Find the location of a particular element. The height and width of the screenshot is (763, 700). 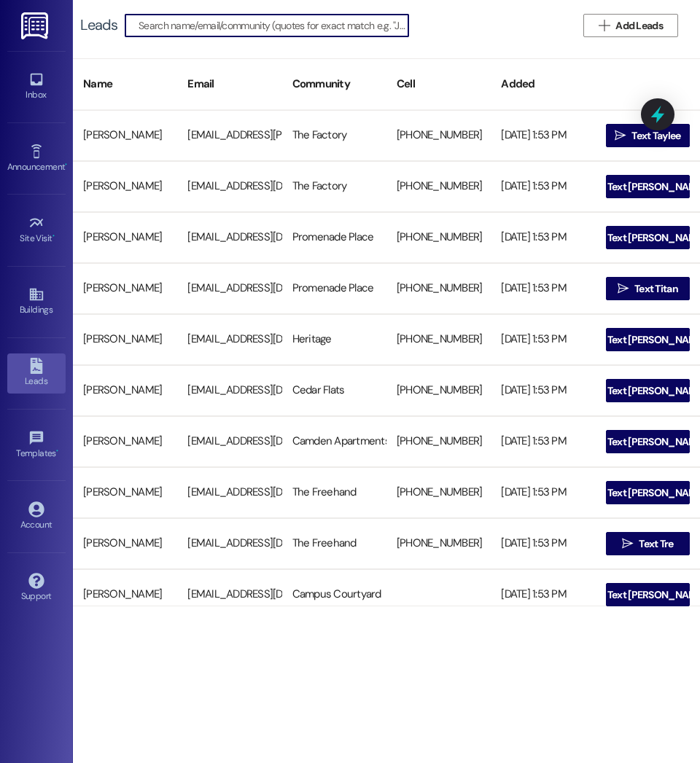

a: Inbox is located at coordinates (37, 87).